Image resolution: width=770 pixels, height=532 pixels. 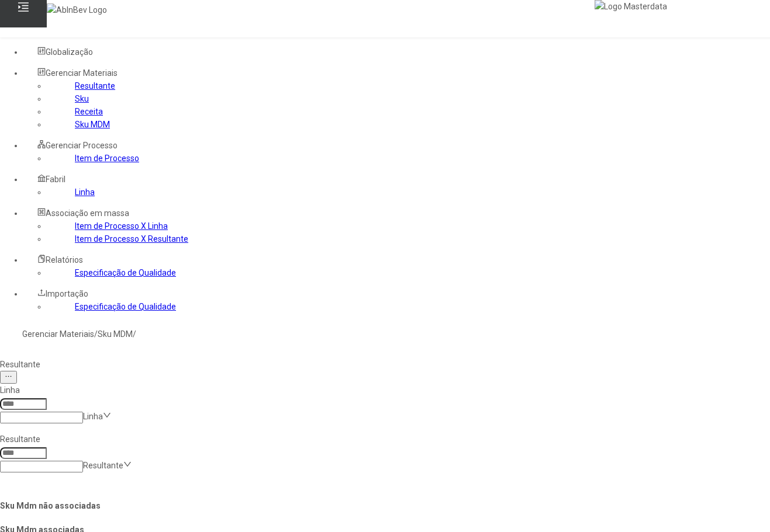 What do you see at coordinates (81, 145) in the screenshot?
I see `span: Gerenciar Processo` at bounding box center [81, 145].